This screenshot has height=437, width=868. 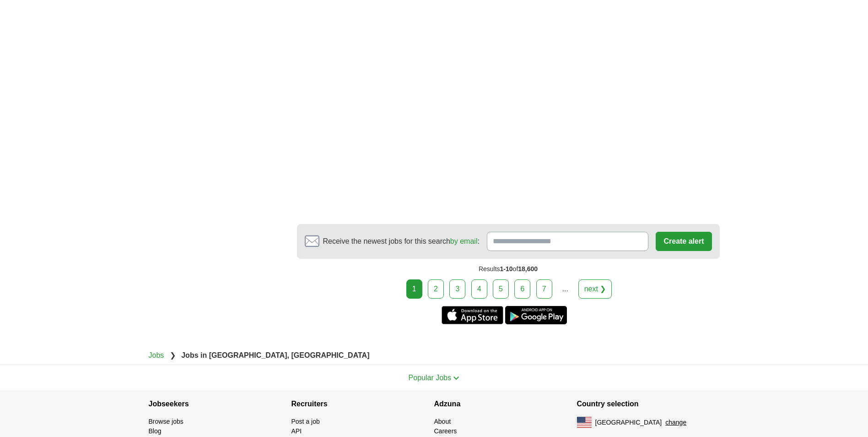 What do you see at coordinates (306, 421) in the screenshot?
I see `a: Post a job` at bounding box center [306, 421].